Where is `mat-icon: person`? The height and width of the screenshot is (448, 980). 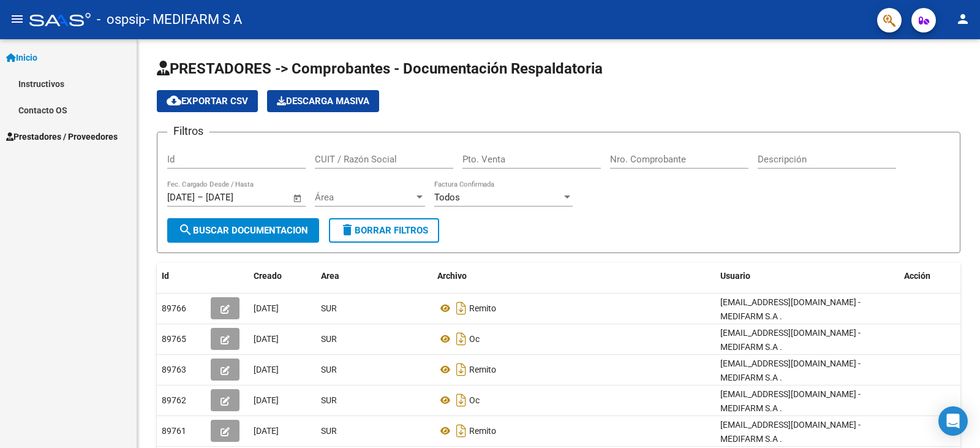
mat-icon: person is located at coordinates (963, 19).